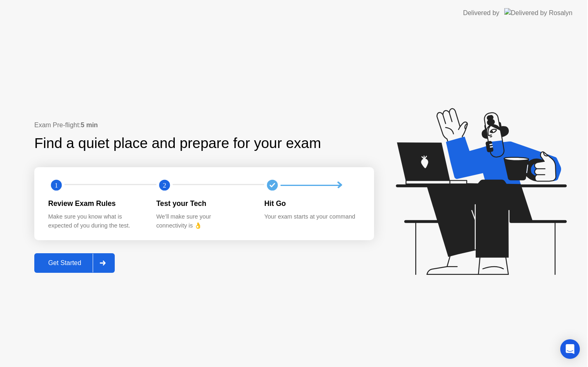  What do you see at coordinates (56, 185) in the screenshot?
I see `text: 1` at bounding box center [56, 185].